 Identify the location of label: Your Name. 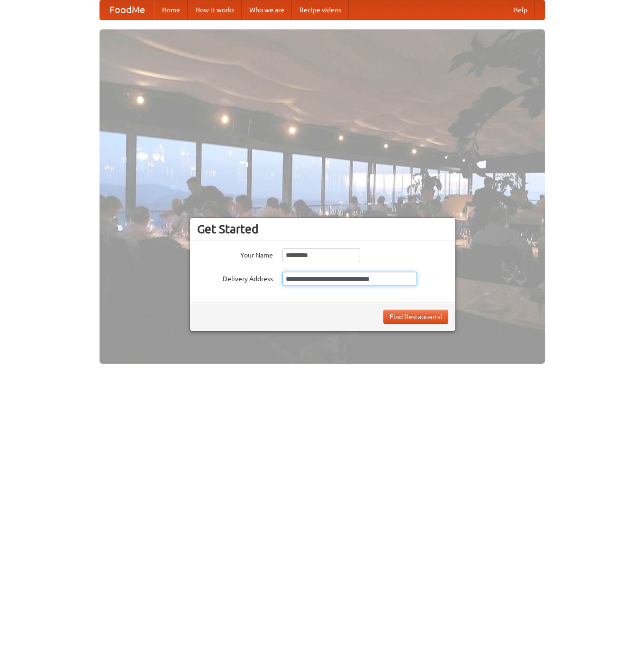
(235, 254).